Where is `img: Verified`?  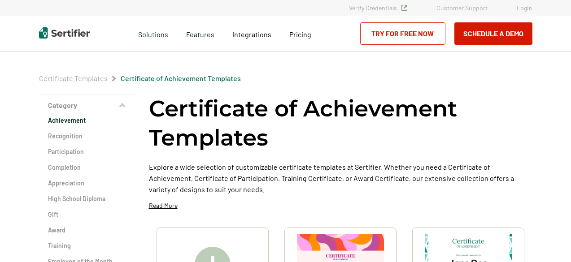 img: Verified is located at coordinates (404, 8).